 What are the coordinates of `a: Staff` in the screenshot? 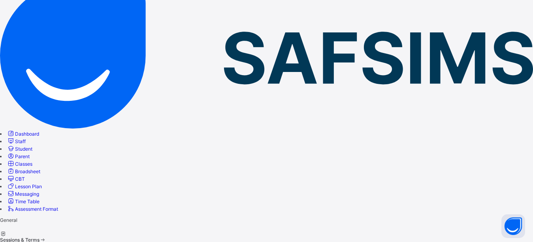 It's located at (16, 141).